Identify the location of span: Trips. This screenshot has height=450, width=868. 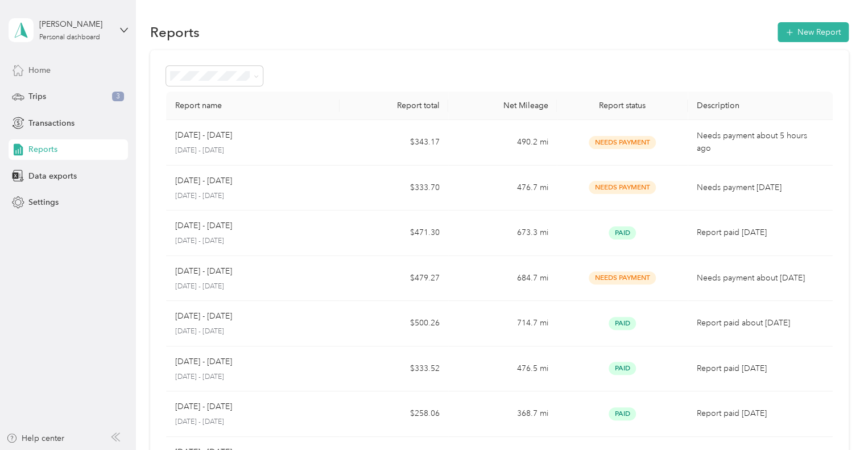
(37, 96).